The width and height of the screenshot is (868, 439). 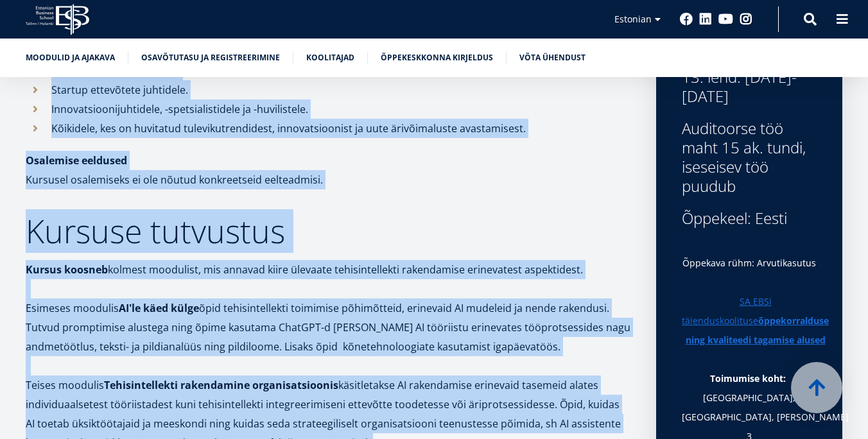 I want to click on a: Moodulid ja ajakava, so click(x=70, y=58).